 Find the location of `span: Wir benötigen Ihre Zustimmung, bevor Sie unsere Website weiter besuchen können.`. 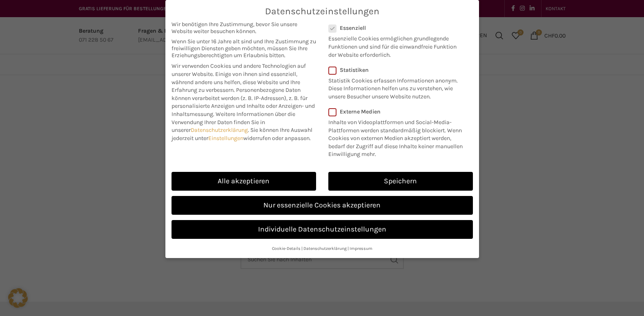

span: Wir benötigen Ihre Zustimmung, bevor Sie unsere Website weiter besuchen können. is located at coordinates (244, 28).